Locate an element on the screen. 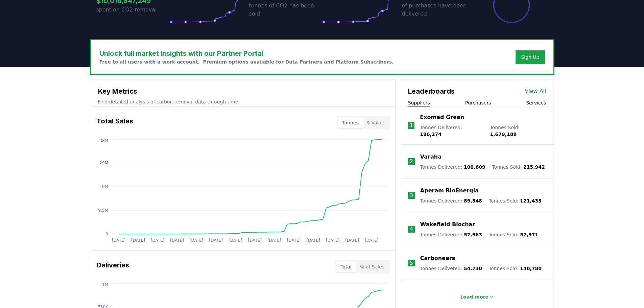 The width and height of the screenshot is (644, 308). button: $ Value is located at coordinates (375, 123).